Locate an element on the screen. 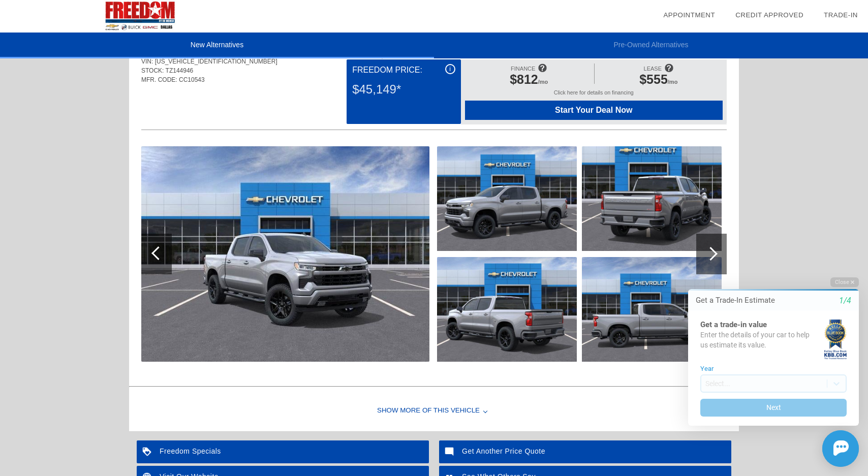 This screenshot has height=476, width=868. span: $555 is located at coordinates (653, 79).